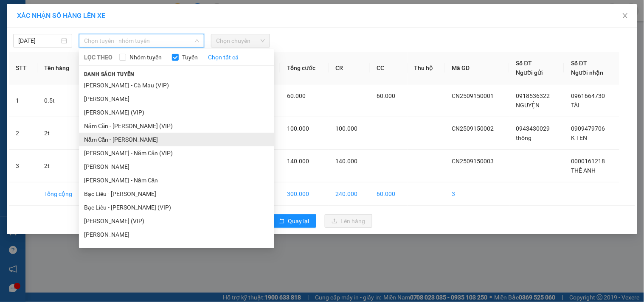  Describe the element at coordinates (583, 171) in the screenshot. I see `span: THẾ ANH` at that location.